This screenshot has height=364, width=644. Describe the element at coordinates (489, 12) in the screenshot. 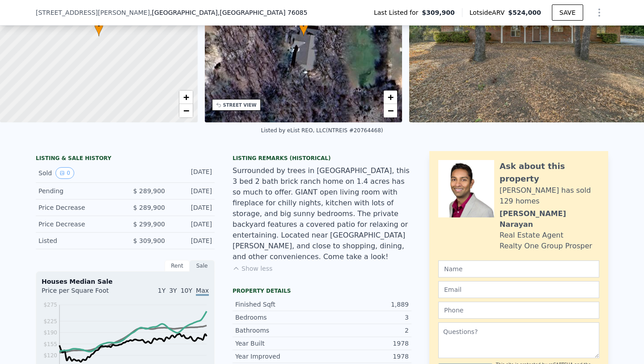

I see `span: Lotside ARV` at that location.